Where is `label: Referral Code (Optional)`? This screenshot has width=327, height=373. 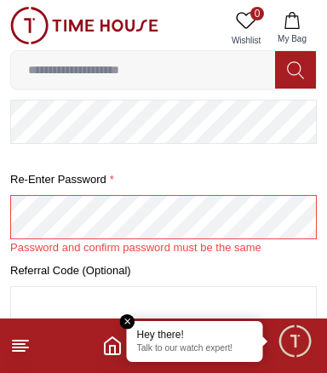
label: Referral Code (Optional) is located at coordinates (164, 271).